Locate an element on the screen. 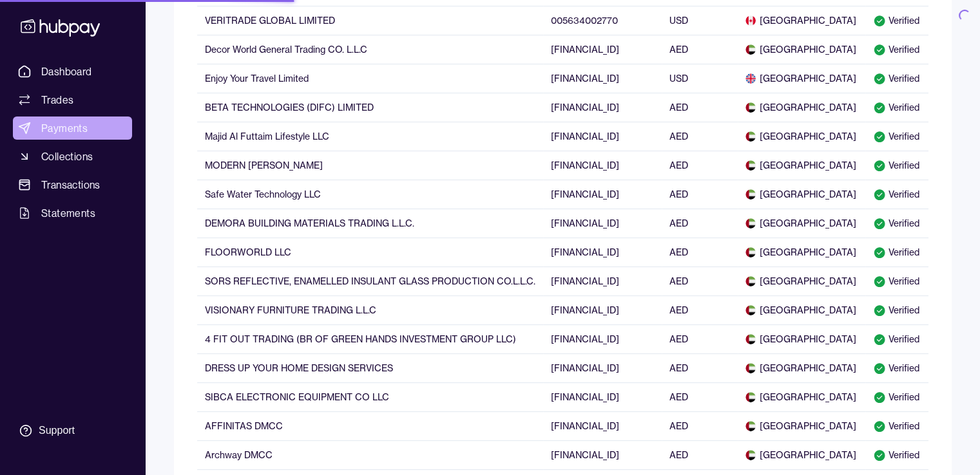  span: Trades is located at coordinates (57, 100).